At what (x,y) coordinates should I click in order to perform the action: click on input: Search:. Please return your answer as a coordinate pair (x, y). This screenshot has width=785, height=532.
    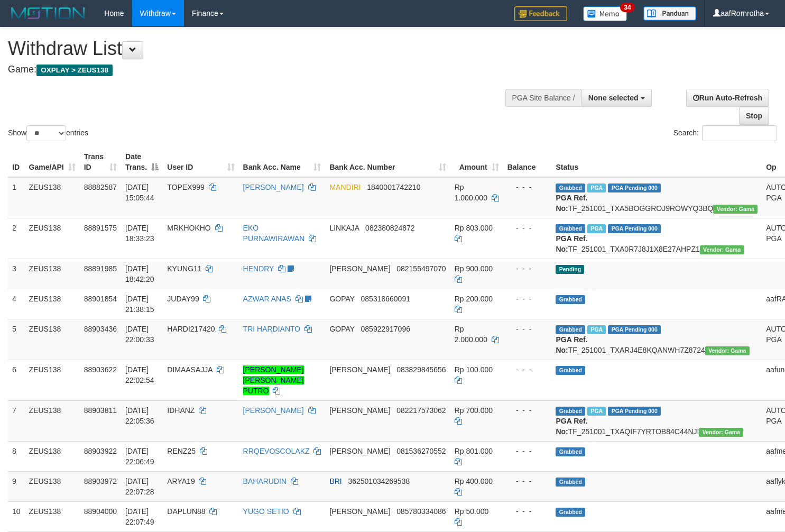
    Looking at the image, I should click on (739, 133).